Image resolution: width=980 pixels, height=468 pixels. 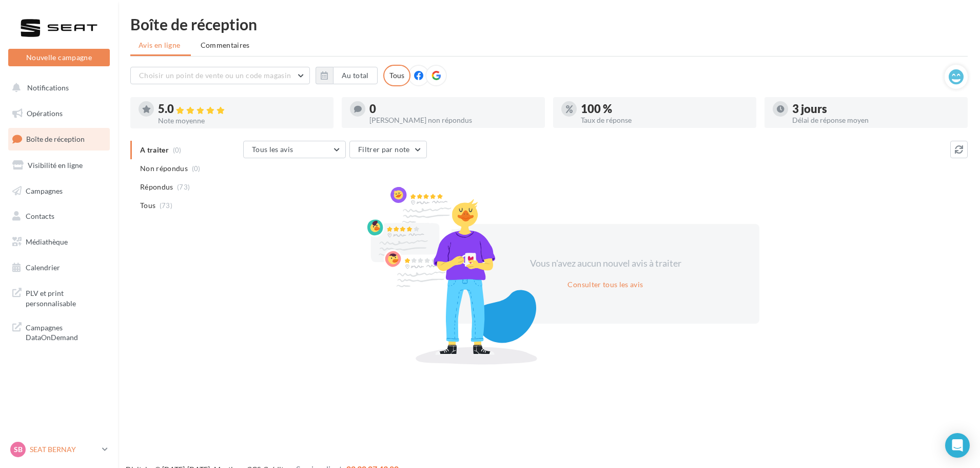 What do you see at coordinates (44, 113) in the screenshot?
I see `span: Opérations` at bounding box center [44, 113].